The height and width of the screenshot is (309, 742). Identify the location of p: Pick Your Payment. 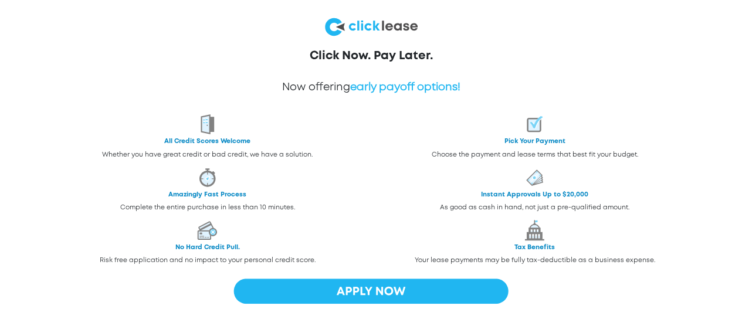
(535, 141).